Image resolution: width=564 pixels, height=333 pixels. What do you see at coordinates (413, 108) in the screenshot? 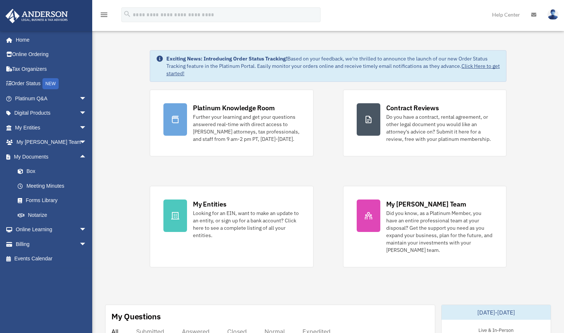
I see `div: Contract Reviews` at bounding box center [413, 108].